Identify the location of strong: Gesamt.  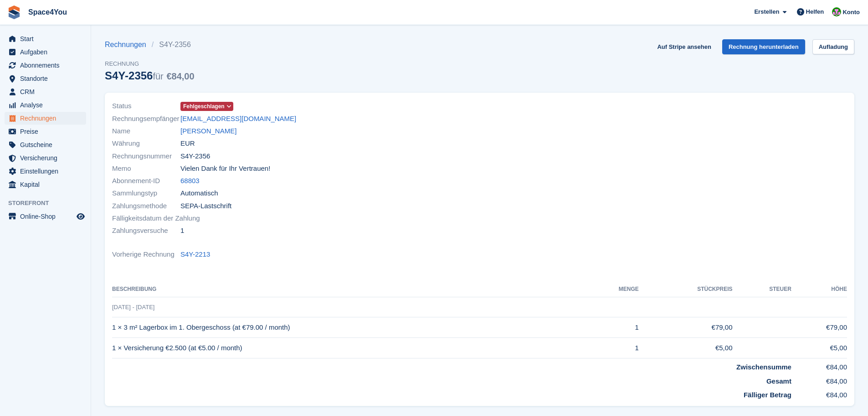
(779, 381).